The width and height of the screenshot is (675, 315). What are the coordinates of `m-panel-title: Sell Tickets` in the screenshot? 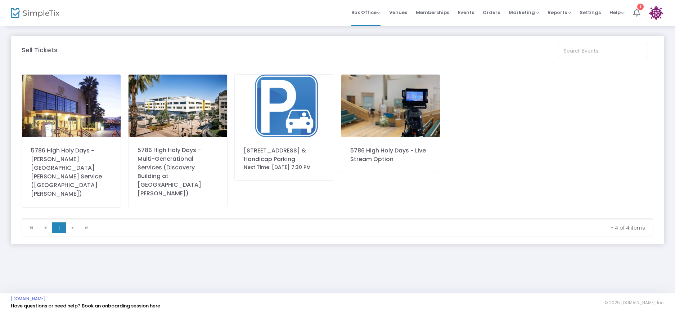 It's located at (40, 50).